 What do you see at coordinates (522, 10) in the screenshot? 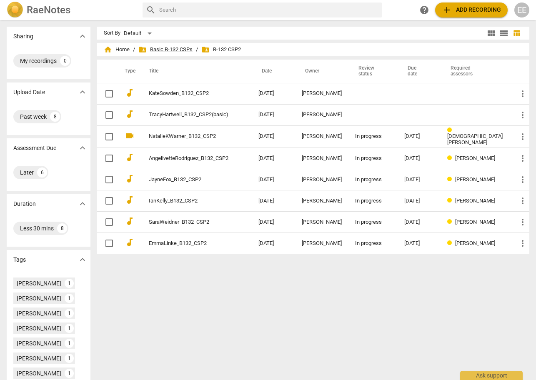
I see `button: EE` at bounding box center [522, 10].